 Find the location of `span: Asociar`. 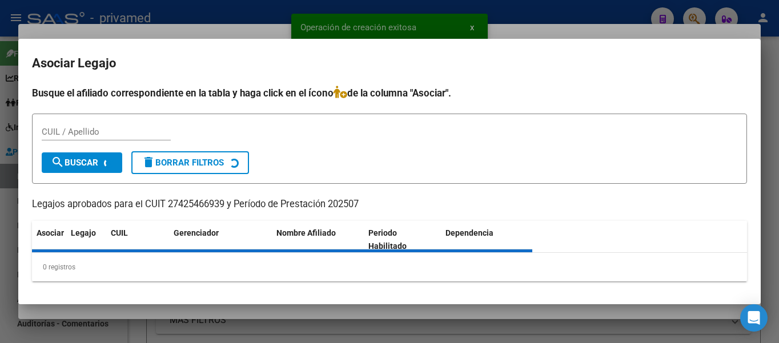

span: Asociar is located at coordinates (50, 233).